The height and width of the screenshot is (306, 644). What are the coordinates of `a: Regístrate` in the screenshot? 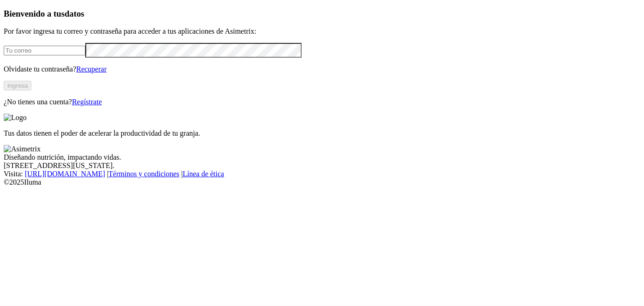 It's located at (87, 101).